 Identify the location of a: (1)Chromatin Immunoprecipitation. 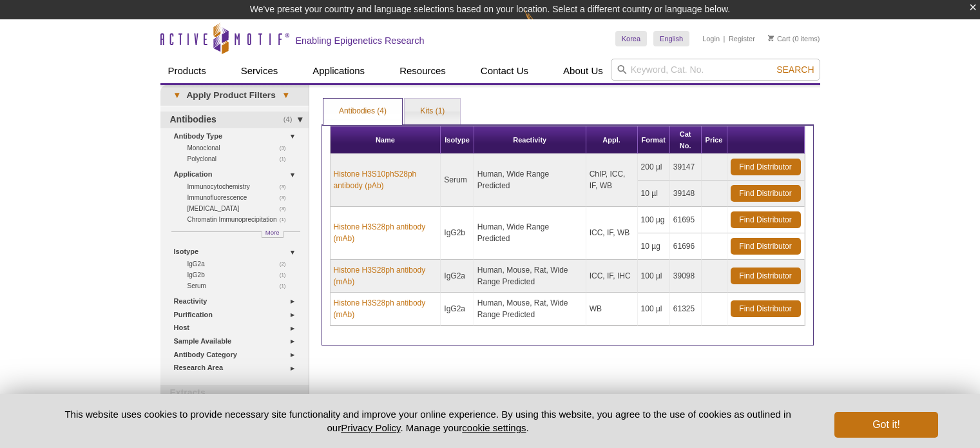
(240, 219).